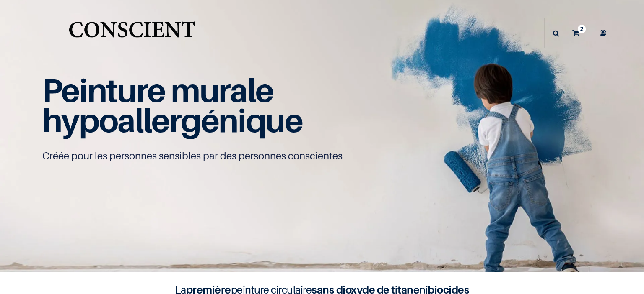 This screenshot has height=294, width=644. Describe the element at coordinates (578, 33) in the screenshot. I see `a: 2` at that location.